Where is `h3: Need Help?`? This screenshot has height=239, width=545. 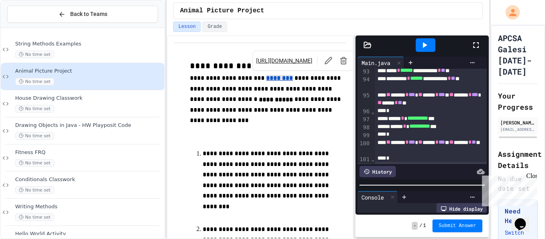 h3: Need Help? is located at coordinates (518, 216).